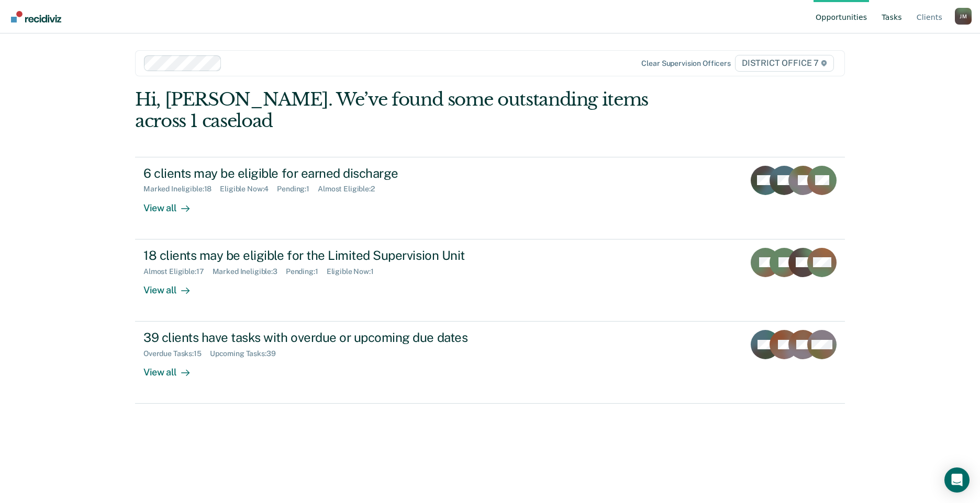  What do you see at coordinates (327, 173) in the screenshot?
I see `div: 6 clients may be eligible for earned discharge` at bounding box center [327, 173].